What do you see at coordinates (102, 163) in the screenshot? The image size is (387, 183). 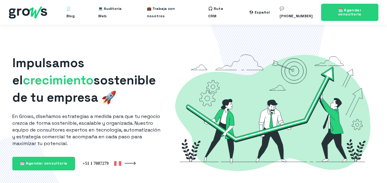 I see `img: Grows Perú` at bounding box center [102, 163].